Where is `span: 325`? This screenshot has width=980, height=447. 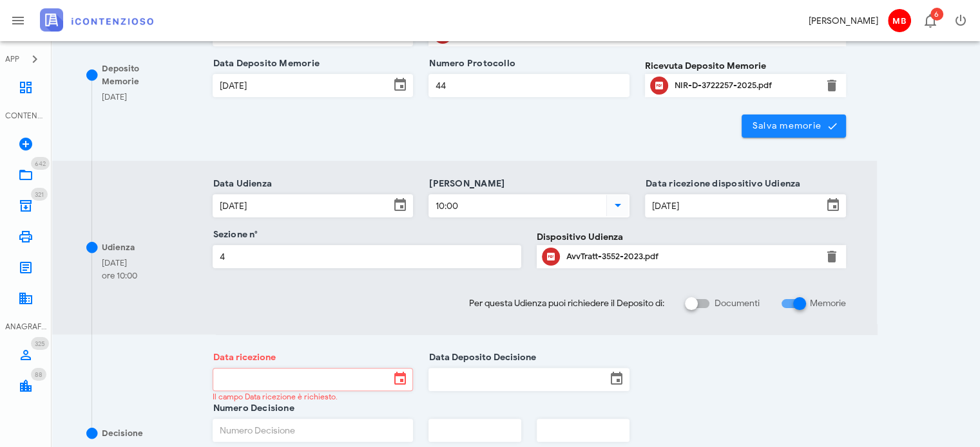 span: 325 is located at coordinates (40, 344).